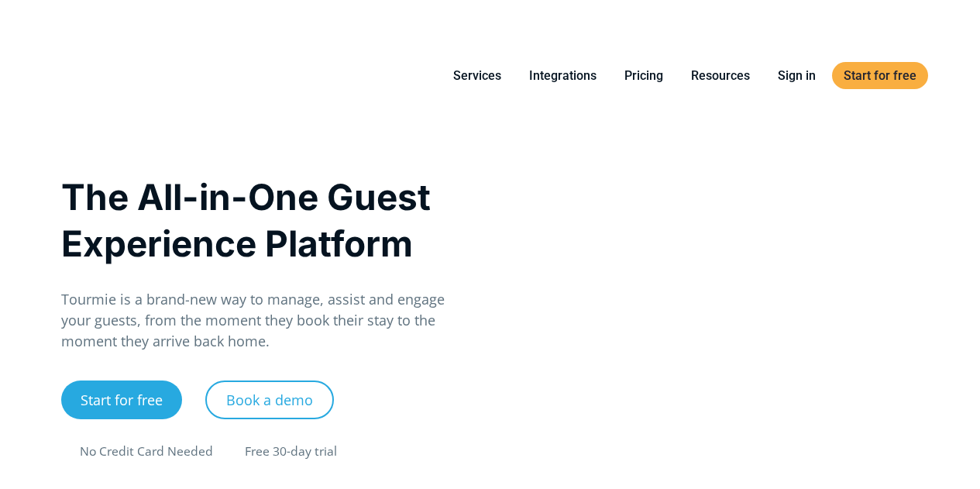 This screenshot has width=980, height=489. Describe the element at coordinates (267, 220) in the screenshot. I see `h1: The All-in-One Guest Experience Platform` at that location.